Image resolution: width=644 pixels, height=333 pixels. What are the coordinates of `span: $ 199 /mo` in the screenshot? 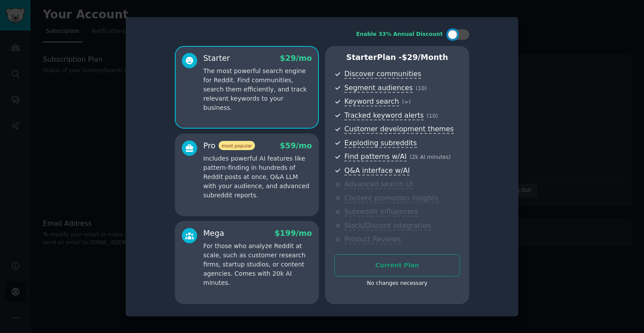 It's located at (293, 233).